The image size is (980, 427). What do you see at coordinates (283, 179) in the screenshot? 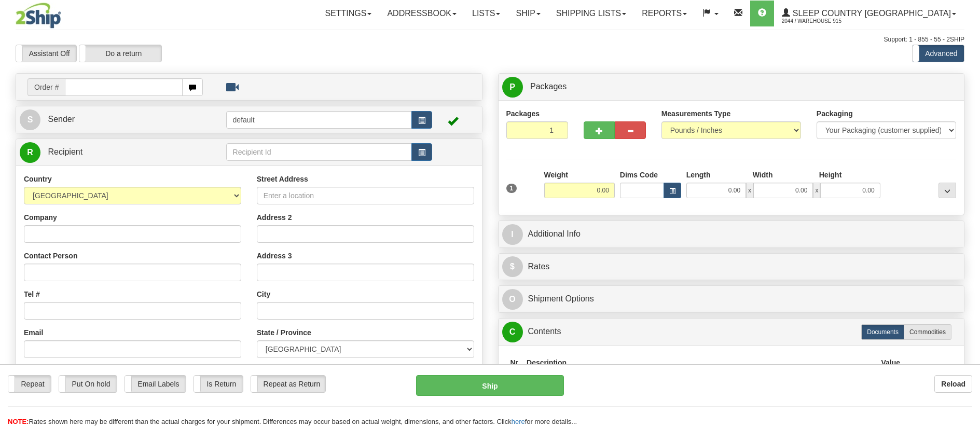
I see `label: Street Address` at bounding box center [283, 179].